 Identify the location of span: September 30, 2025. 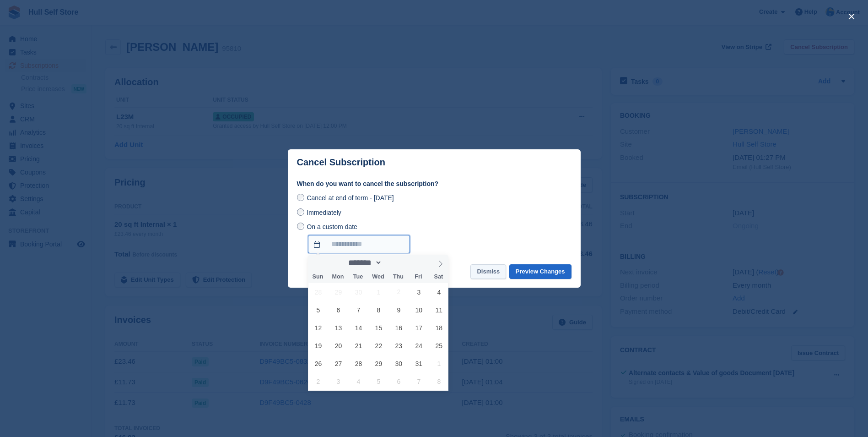
(358, 292).